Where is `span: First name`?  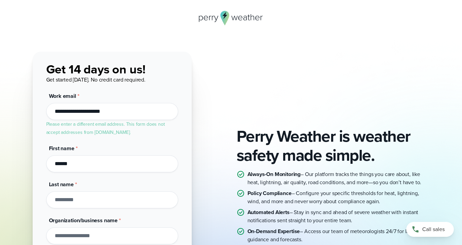 span: First name is located at coordinates (62, 148).